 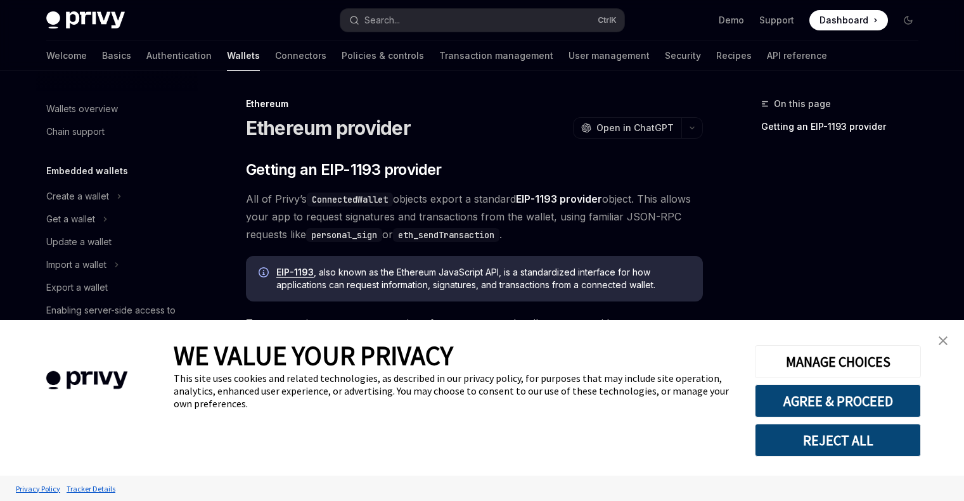 What do you see at coordinates (383, 56) in the screenshot?
I see `a: Policies & controls` at bounding box center [383, 56].